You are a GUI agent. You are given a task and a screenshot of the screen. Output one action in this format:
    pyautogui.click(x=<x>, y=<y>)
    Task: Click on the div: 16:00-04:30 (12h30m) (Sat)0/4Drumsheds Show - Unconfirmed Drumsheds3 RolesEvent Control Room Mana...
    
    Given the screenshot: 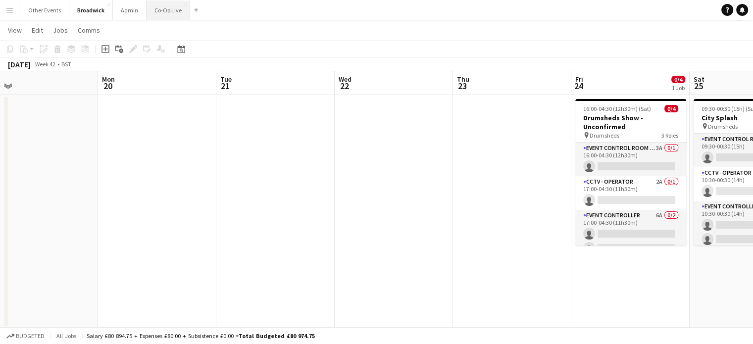 What is the action you would take?
    pyautogui.click(x=631, y=172)
    